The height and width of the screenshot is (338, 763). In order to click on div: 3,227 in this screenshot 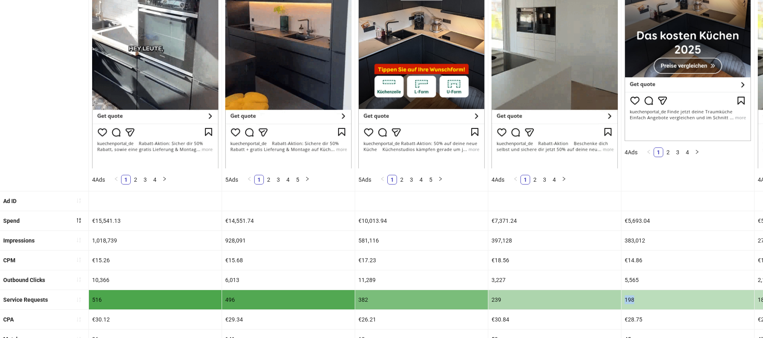, I will do `click(555, 280)`.